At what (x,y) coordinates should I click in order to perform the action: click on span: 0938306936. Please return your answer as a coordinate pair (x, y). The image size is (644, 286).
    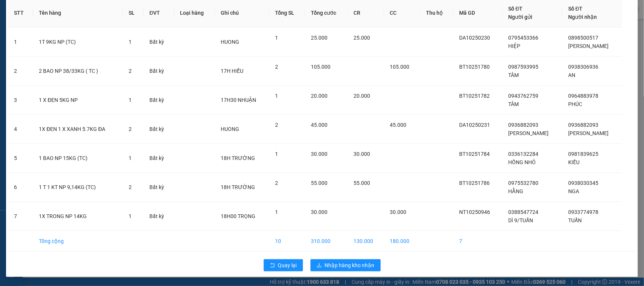
    Looking at the image, I should click on (584, 67).